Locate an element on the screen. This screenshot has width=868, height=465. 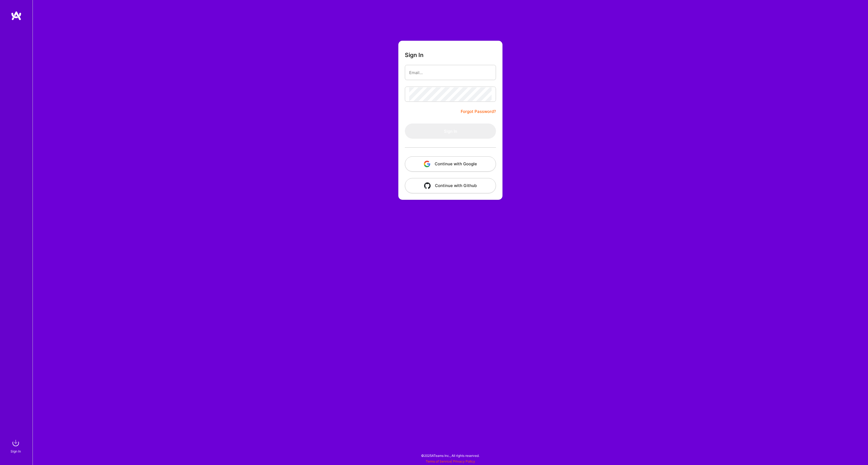
button: Continue with Google is located at coordinates (450, 164).